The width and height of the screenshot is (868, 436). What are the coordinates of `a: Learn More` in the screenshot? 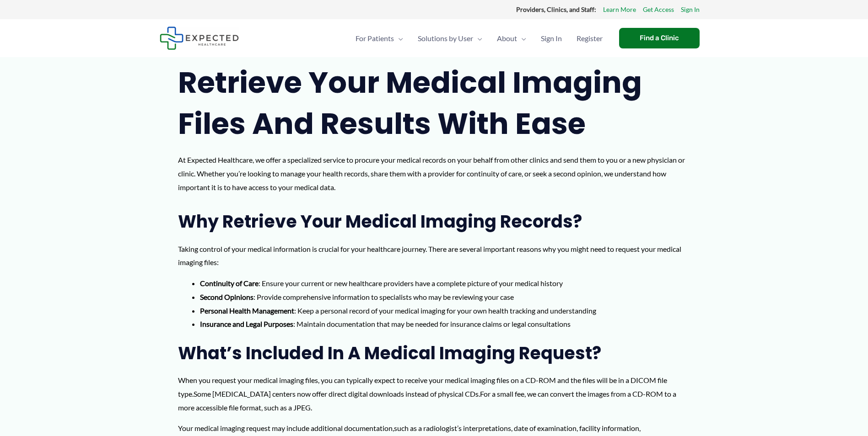 It's located at (620, 10).